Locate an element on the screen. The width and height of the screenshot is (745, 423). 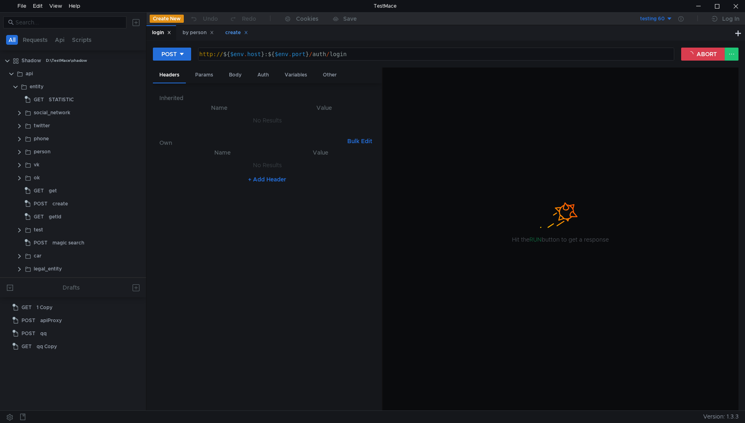
div: Undo is located at coordinates (210, 19).